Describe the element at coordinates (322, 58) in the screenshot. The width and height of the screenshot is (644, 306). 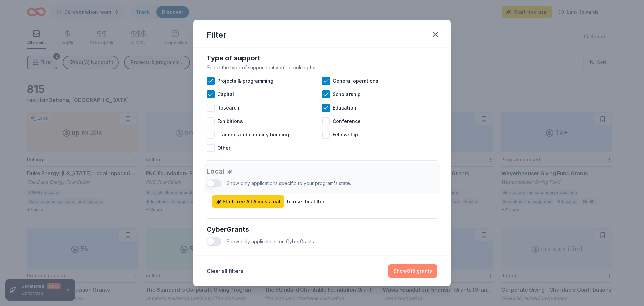
I see `div: Type of support` at that location.